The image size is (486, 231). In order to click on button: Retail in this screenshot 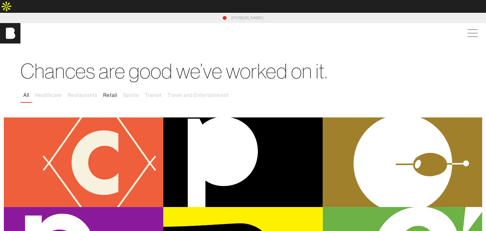, I will do `click(110, 95)`.